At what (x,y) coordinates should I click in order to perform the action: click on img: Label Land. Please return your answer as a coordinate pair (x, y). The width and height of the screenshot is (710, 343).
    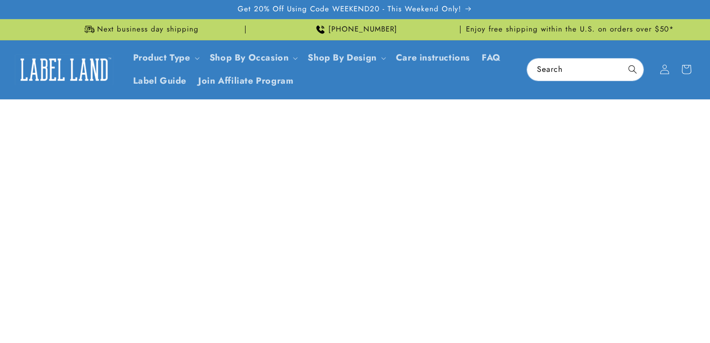
    Looking at the image, I should click on (64, 69).